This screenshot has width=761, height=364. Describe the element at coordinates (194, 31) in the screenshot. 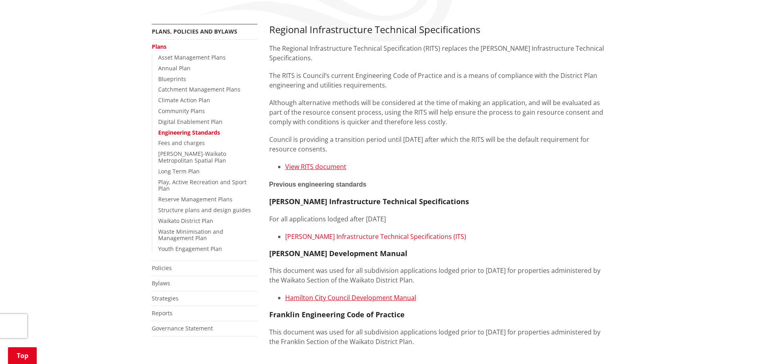

I see `a: Plans, policies and bylaws` at that location.